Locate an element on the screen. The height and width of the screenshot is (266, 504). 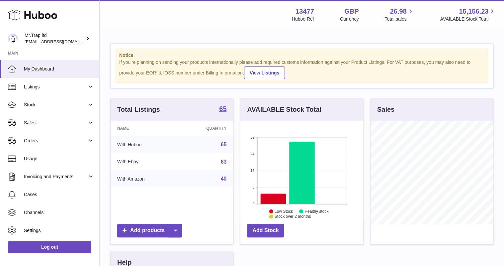
text: Stock over 2 months is located at coordinates (292, 216).